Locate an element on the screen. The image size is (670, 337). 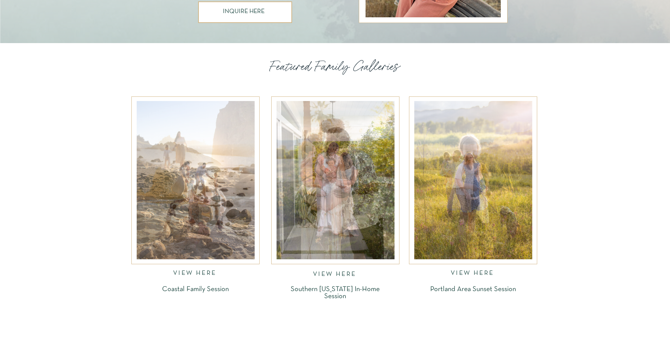
a: INQUIRE HERE is located at coordinates (245, 12).